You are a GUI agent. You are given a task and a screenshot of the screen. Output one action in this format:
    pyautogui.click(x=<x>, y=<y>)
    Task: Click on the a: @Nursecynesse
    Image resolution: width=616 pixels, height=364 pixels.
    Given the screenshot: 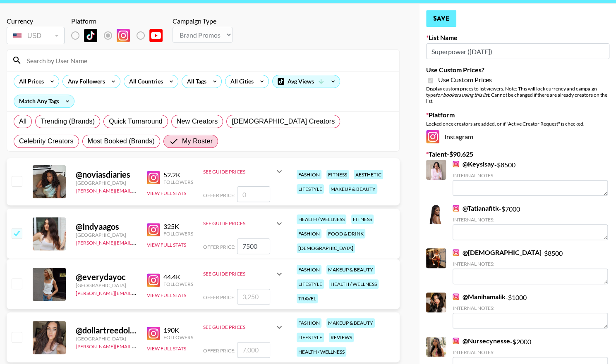 What is the action you would take?
    pyautogui.click(x=481, y=341)
    